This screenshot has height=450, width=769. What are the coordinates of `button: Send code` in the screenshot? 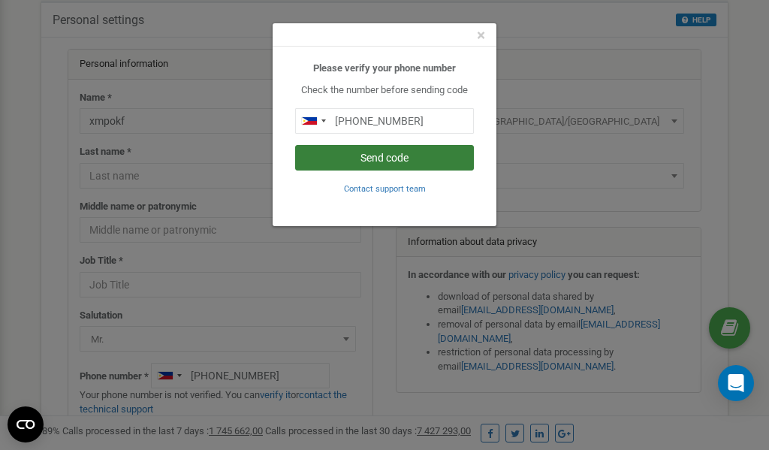 It's located at (384, 158).